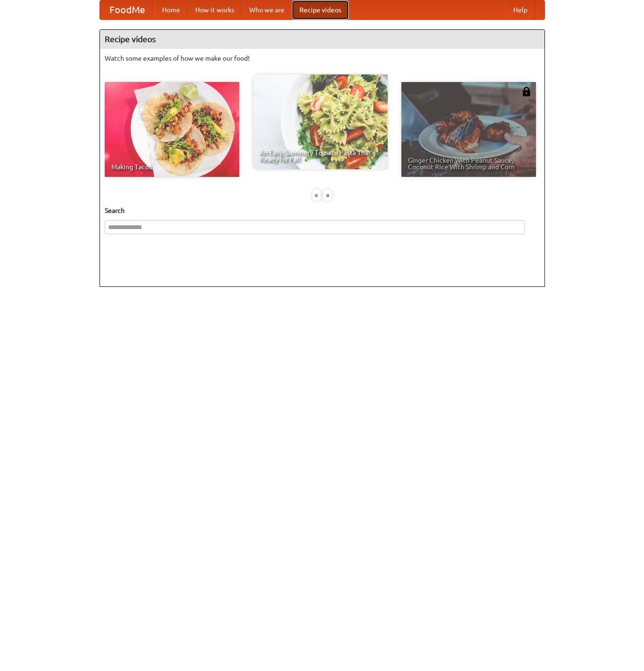 The width and height of the screenshot is (644, 671). What do you see at coordinates (527, 92) in the screenshot?
I see `img: 483408.png` at bounding box center [527, 92].